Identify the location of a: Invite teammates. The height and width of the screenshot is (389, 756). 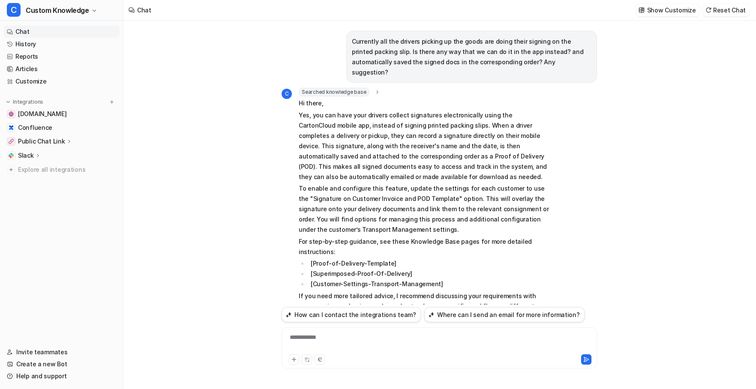
(61, 352).